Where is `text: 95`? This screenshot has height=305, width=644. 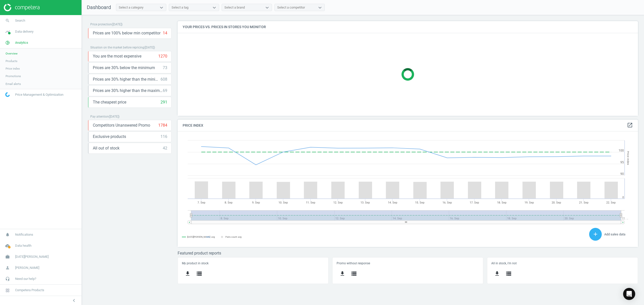 text: 95 is located at coordinates (622, 162).